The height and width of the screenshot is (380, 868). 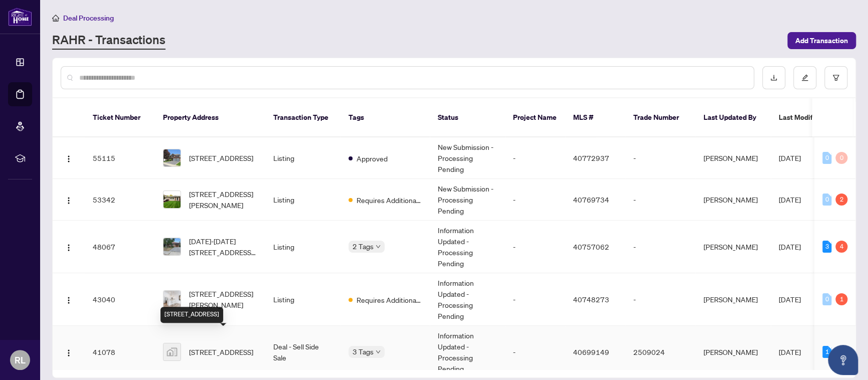 I want to click on span: home, so click(x=56, y=18).